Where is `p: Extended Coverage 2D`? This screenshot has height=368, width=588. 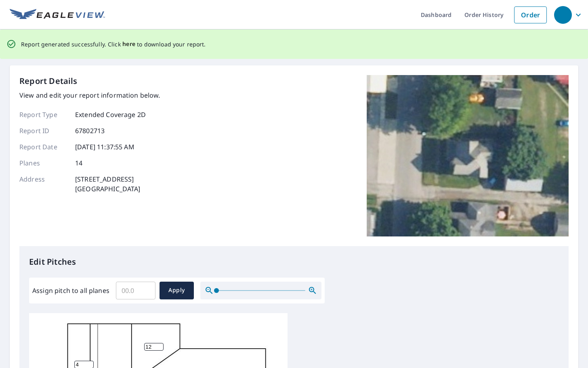
p: Extended Coverage 2D is located at coordinates (110, 114).